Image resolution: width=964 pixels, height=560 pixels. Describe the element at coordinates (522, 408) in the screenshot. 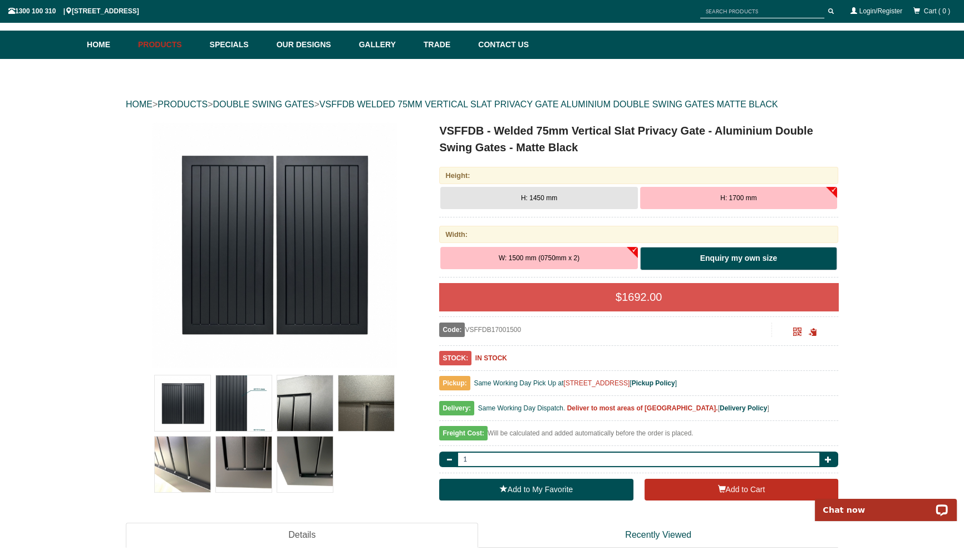

I see `span: Same Working Day Dispatch.` at that location.